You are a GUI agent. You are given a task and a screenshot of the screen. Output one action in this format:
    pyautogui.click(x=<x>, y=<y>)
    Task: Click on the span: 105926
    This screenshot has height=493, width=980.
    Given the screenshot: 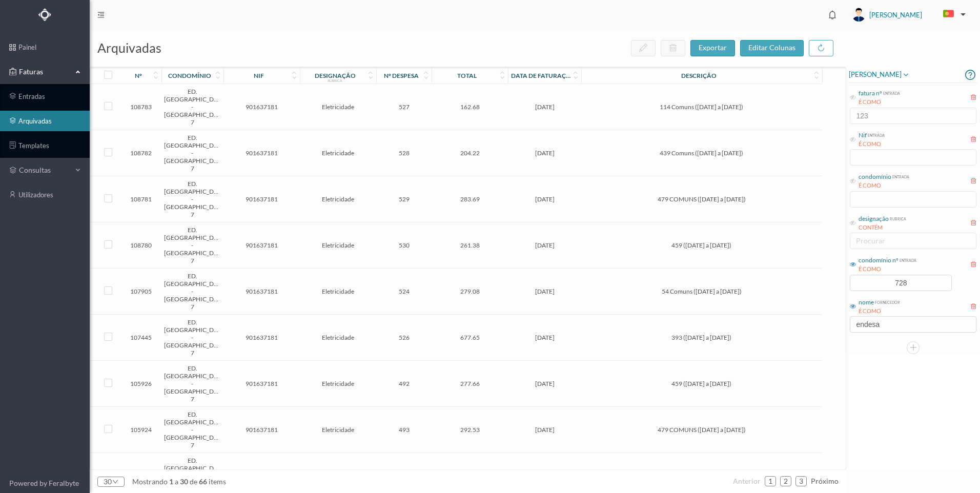 What is the action you would take?
    pyautogui.click(x=141, y=383)
    